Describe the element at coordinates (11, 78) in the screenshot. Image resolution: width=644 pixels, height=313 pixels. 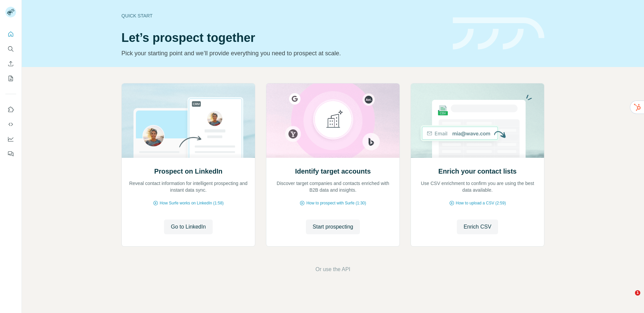
I see `button: My lists` at that location.